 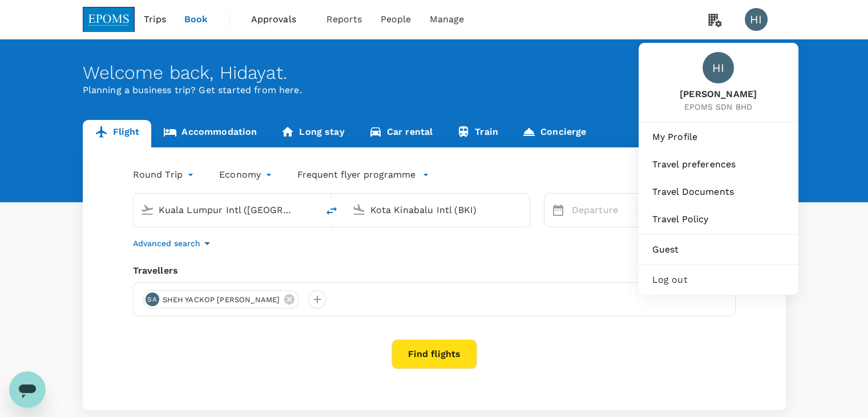 What do you see at coordinates (434, 72) in the screenshot?
I see `div: Welcome back , Hidayat .` at bounding box center [434, 72].